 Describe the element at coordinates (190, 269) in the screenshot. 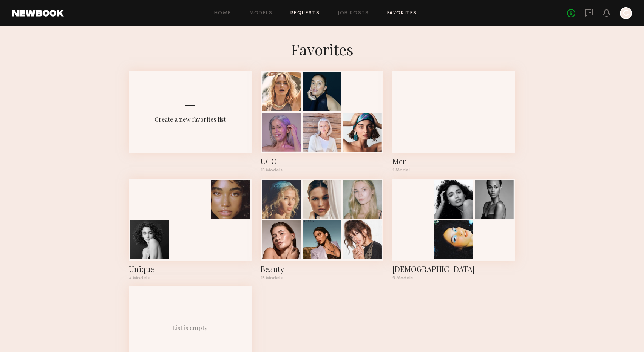

I see `div: Unique` at that location.